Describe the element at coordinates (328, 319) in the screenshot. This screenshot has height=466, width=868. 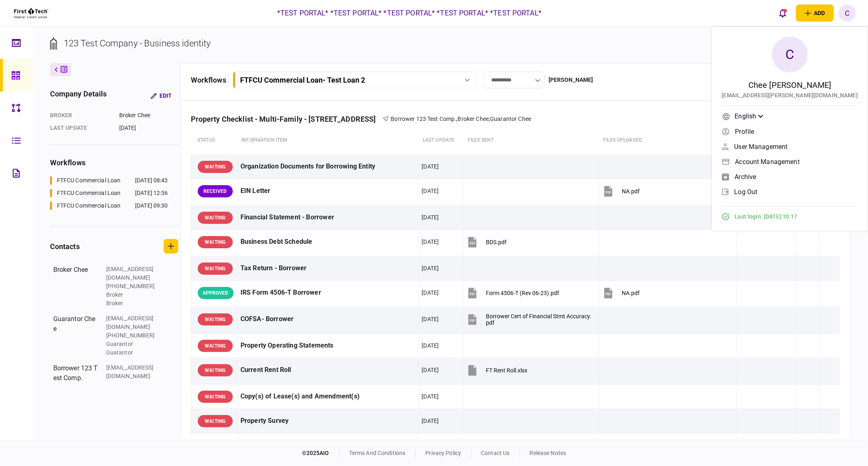
I see `div: COFSA- Borrower` at that location.